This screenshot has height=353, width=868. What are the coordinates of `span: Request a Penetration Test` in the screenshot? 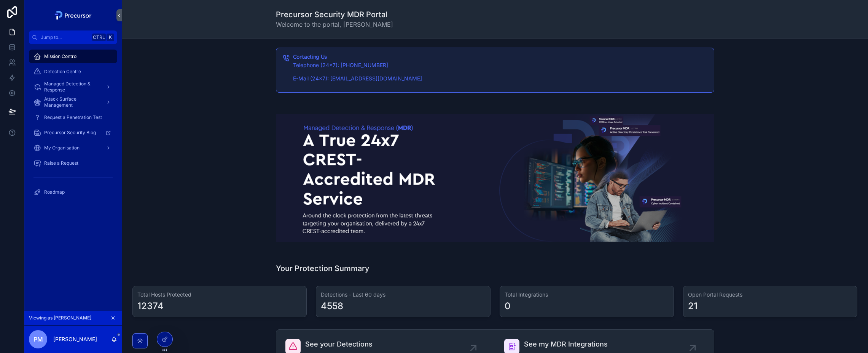 It's located at (73, 118).